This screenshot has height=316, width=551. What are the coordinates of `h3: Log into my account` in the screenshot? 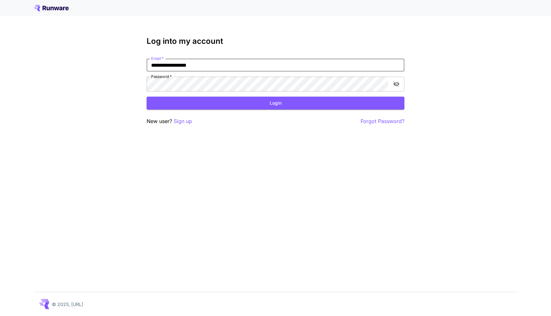 It's located at (276, 41).